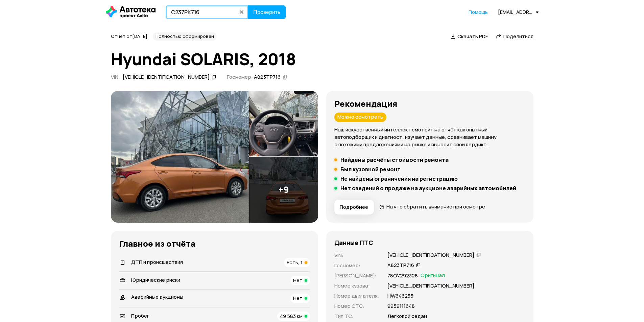 This screenshot has height=322, width=644. I want to click on a: Поделиться, so click(514, 36).